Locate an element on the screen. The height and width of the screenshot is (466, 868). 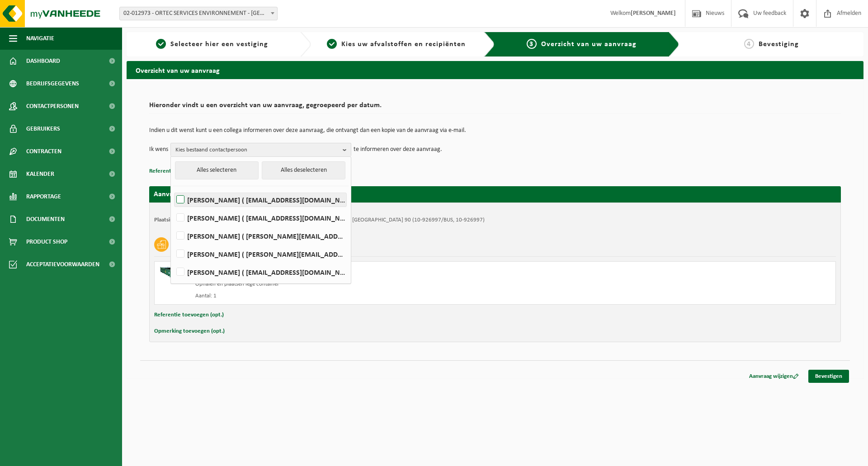
span: Bedrijfsgegevens is located at coordinates (52, 84).